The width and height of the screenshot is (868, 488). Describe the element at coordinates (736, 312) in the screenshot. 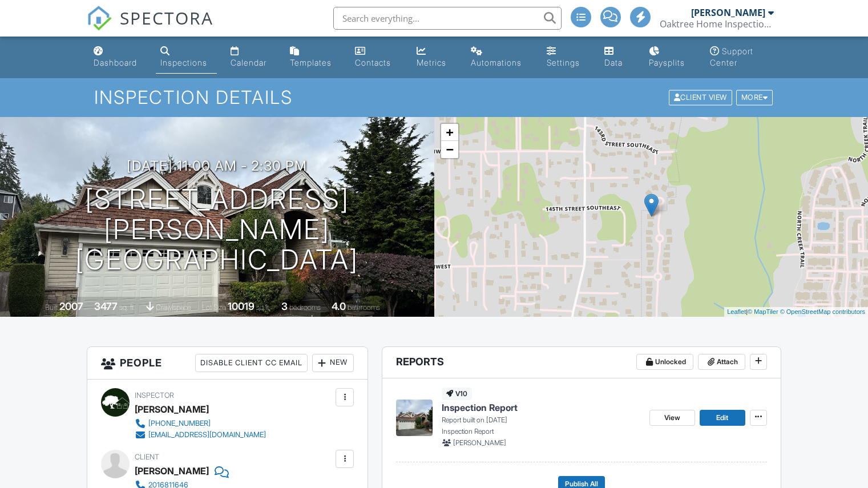

I see `a: Leaflet` at that location.